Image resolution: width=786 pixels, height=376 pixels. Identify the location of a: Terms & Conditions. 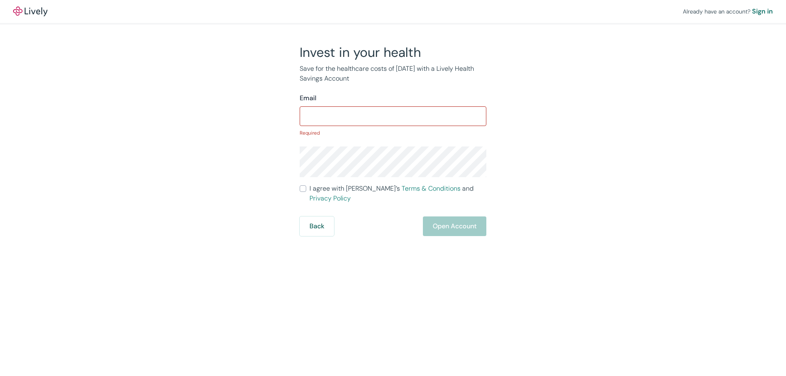
(431, 188).